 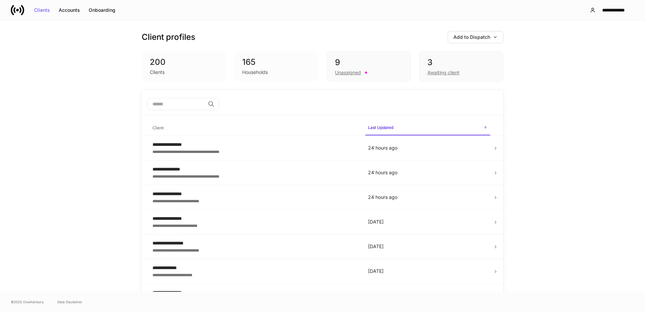 I want to click on div: Onboarding, so click(x=102, y=10).